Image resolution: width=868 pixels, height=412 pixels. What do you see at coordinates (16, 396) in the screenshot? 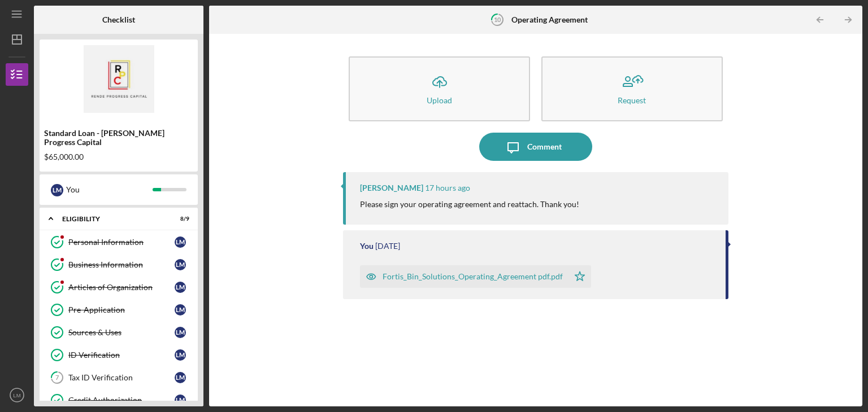
I see `text: LM` at bounding box center [16, 396].